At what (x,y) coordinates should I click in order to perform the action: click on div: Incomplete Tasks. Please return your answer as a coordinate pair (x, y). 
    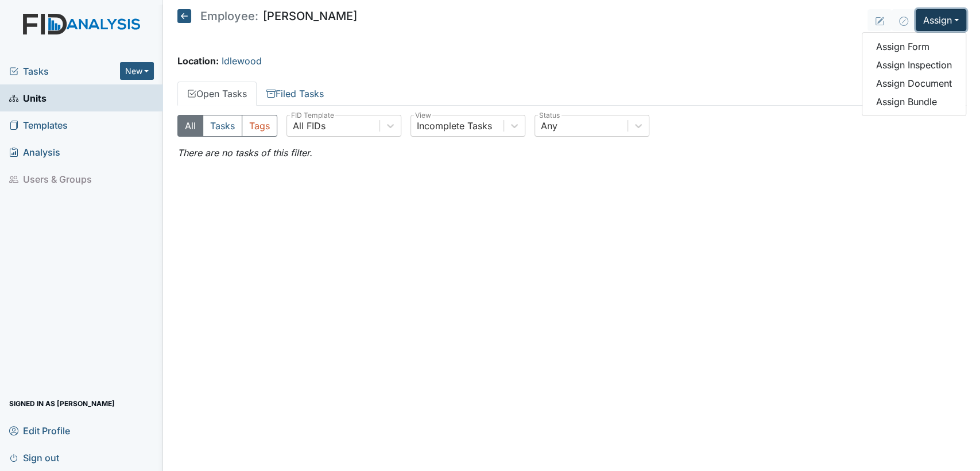
    Looking at the image, I should click on (454, 126).